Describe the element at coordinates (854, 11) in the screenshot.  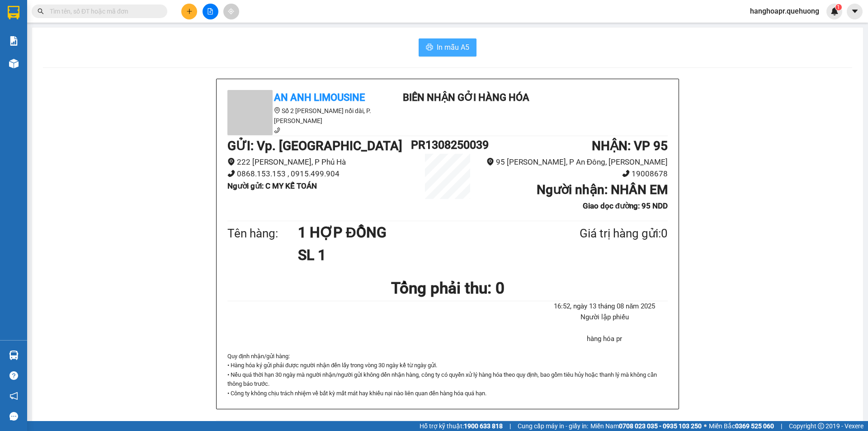
I see `button: caret-down` at that location.